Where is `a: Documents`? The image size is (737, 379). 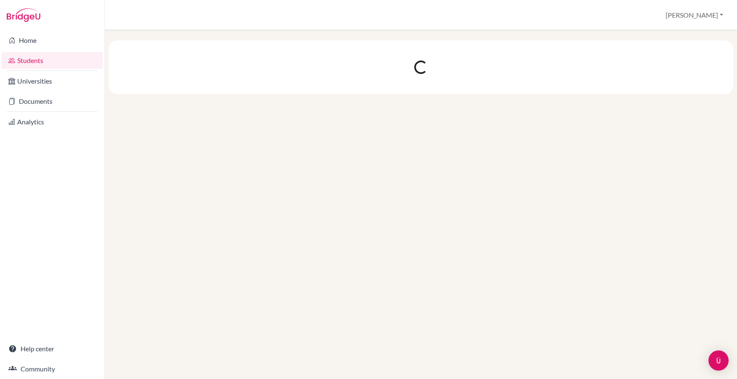 a: Documents is located at coordinates (52, 101).